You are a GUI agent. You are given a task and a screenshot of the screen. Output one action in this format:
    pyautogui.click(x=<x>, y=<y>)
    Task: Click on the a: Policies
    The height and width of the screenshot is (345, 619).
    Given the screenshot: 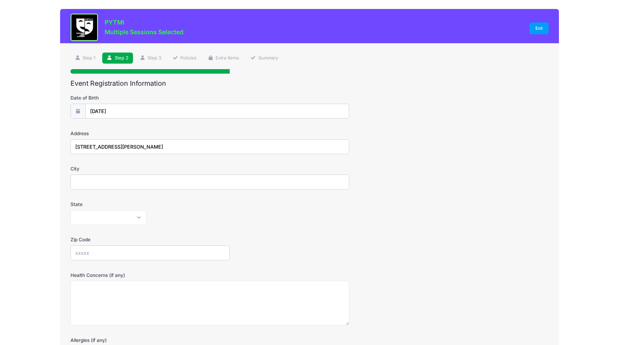 What is the action you would take?
    pyautogui.click(x=185, y=58)
    